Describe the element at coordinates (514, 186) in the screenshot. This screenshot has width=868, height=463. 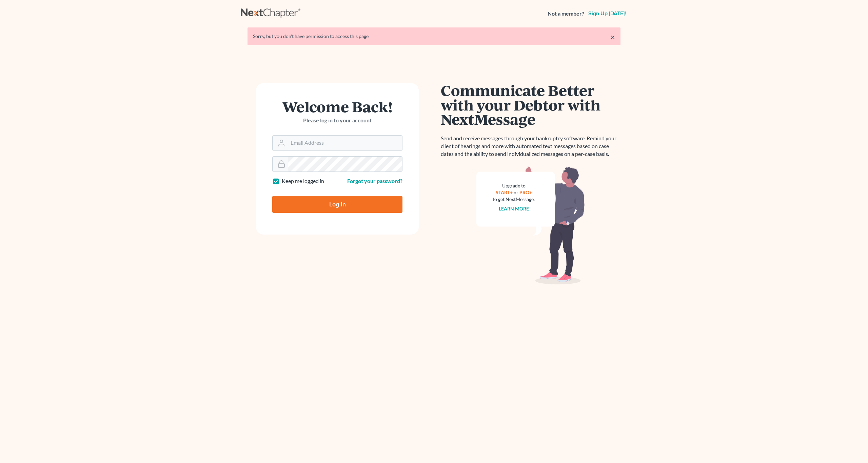
I see `div: Upgrade to` at that location.